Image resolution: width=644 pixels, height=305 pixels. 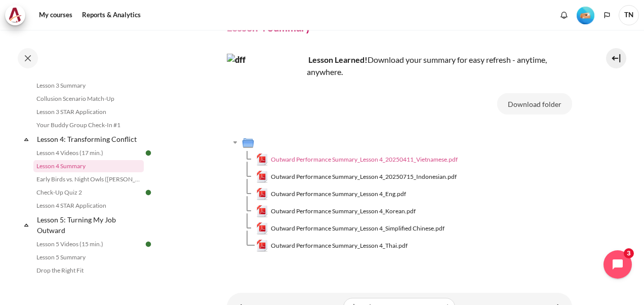 I want to click on a: Lesson 3 STAR Application, so click(x=89, y=112).